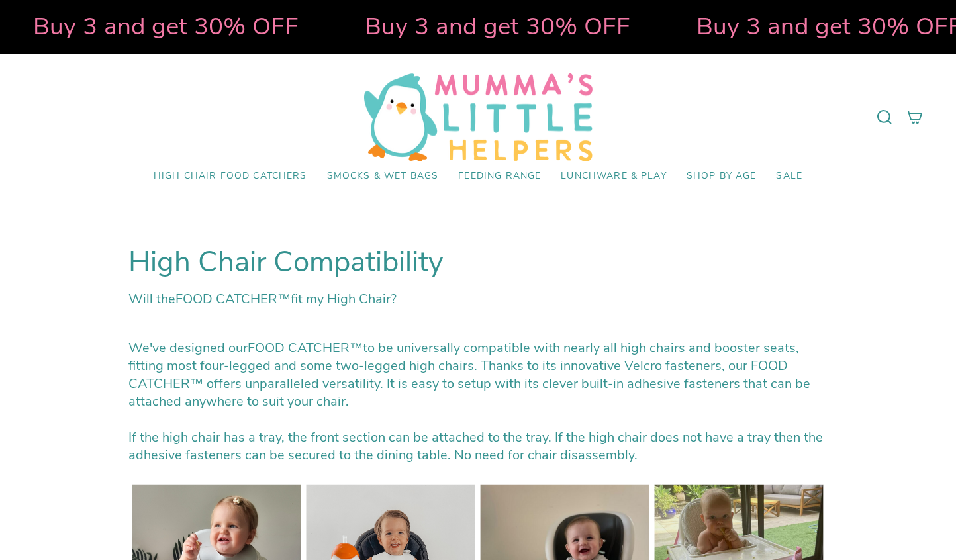  I want to click on span: Shop by Age, so click(722, 176).